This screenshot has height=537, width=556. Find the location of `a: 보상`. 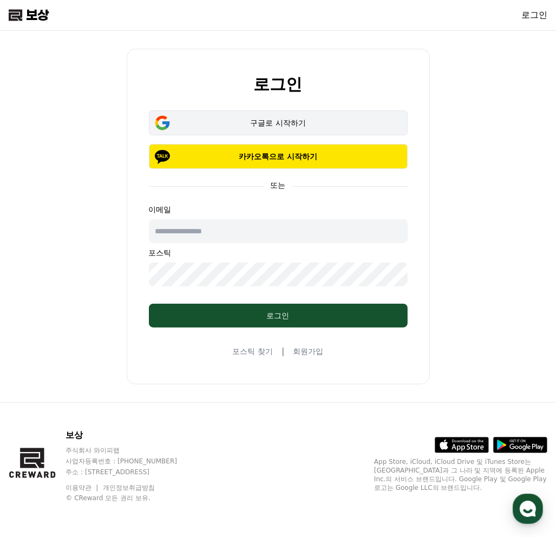

a: 보상 is located at coordinates (29, 15).